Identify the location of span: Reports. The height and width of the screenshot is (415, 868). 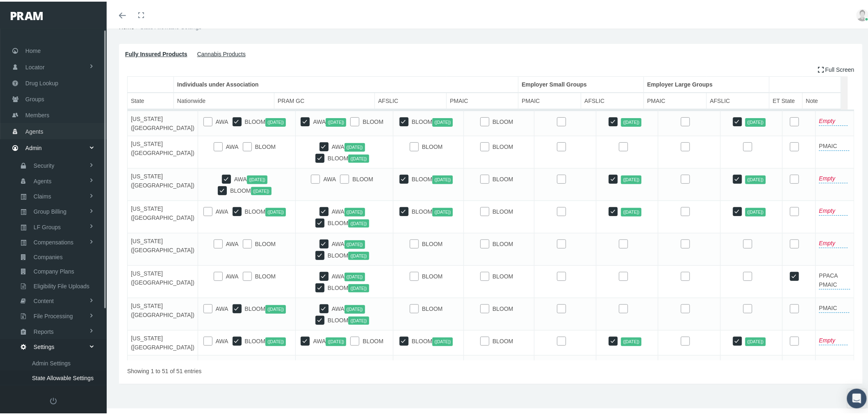
(43, 331).